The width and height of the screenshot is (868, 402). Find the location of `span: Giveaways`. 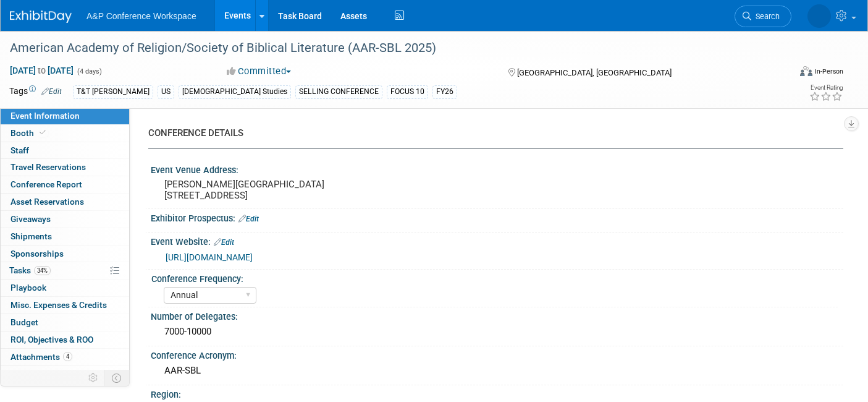

span: Giveaways is located at coordinates (30, 219).